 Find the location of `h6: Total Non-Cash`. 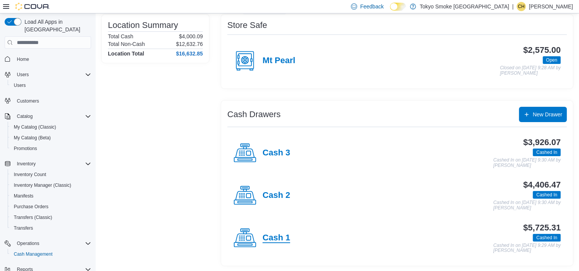

h6: Total Non-Cash is located at coordinates (126, 44).